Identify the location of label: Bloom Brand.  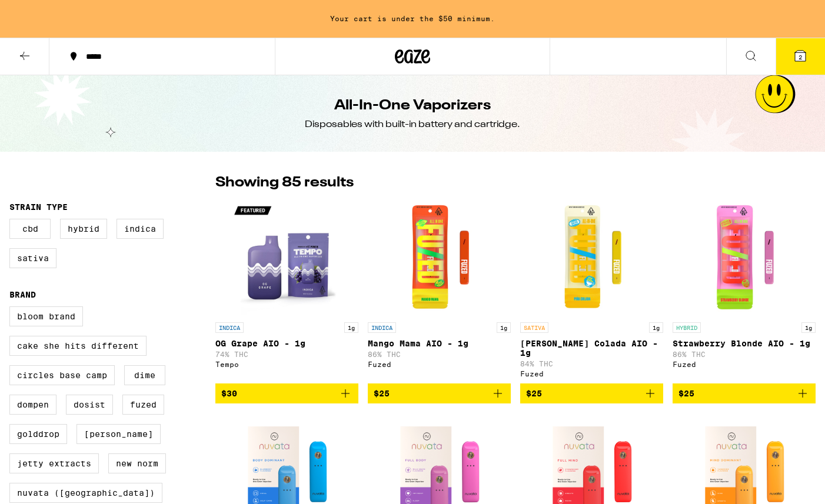
(46, 317).